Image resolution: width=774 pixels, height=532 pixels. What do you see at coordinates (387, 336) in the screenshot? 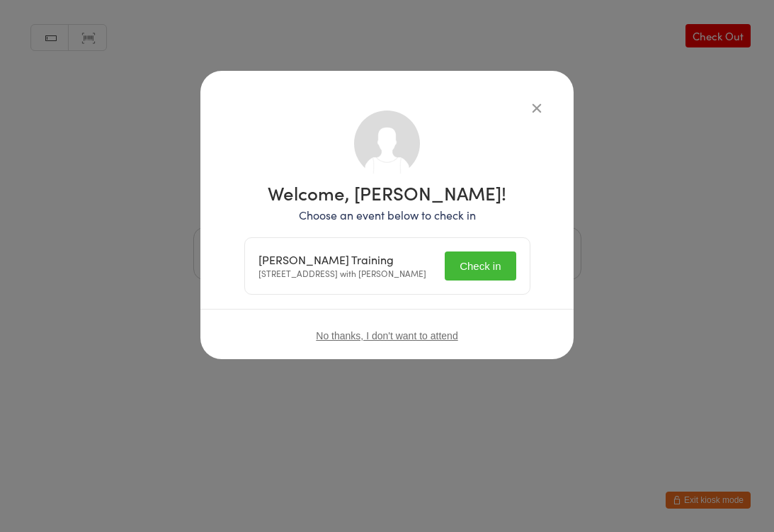
I see `button: No thanks, I don't want to attend` at bounding box center [387, 336].